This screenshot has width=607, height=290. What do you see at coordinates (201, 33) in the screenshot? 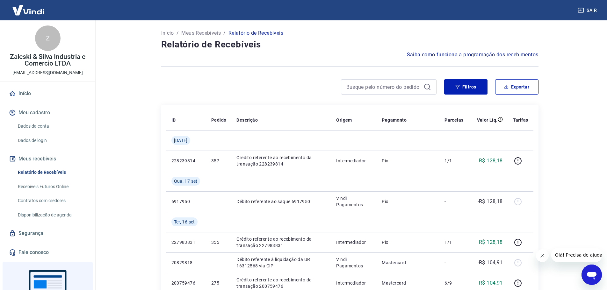
I see `a: Meus Recebíveis` at bounding box center [201, 33].